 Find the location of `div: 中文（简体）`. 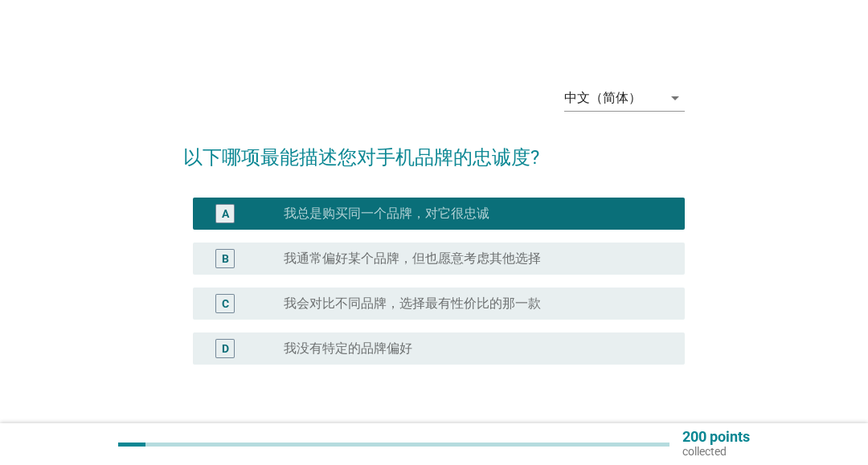

div: 中文（简体） is located at coordinates (602, 98).